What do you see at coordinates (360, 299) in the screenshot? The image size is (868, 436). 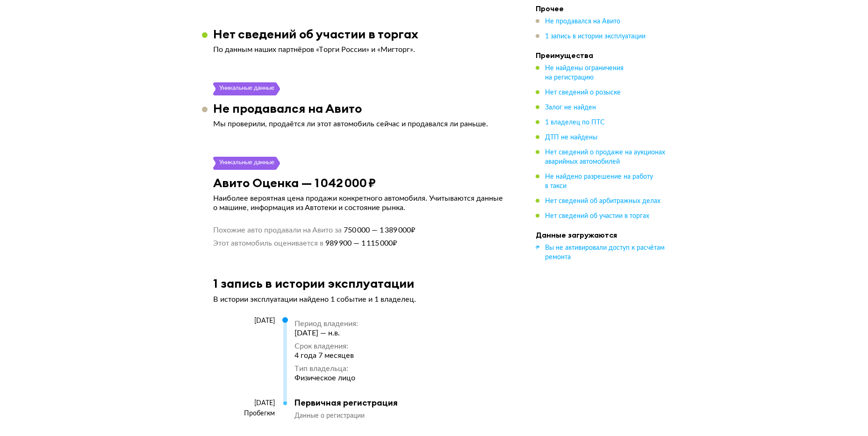 I see `p: В истории эксплуатации найдено 1 событие и 1 владелец.` at bounding box center [360, 299].